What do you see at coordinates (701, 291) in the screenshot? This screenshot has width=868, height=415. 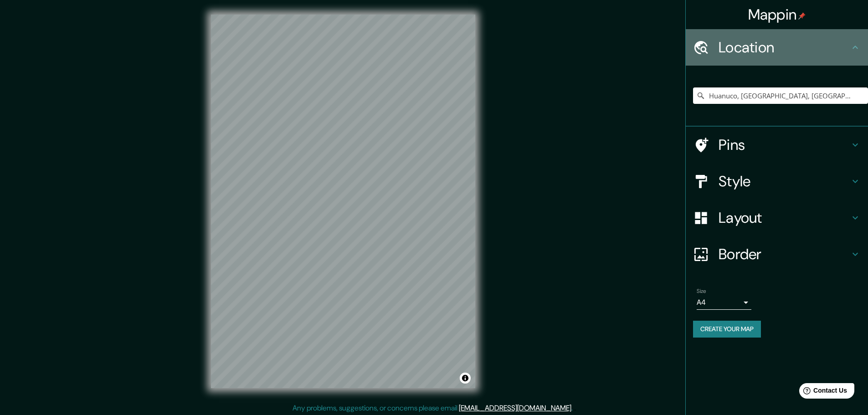 I see `label: Size` at bounding box center [701, 291].